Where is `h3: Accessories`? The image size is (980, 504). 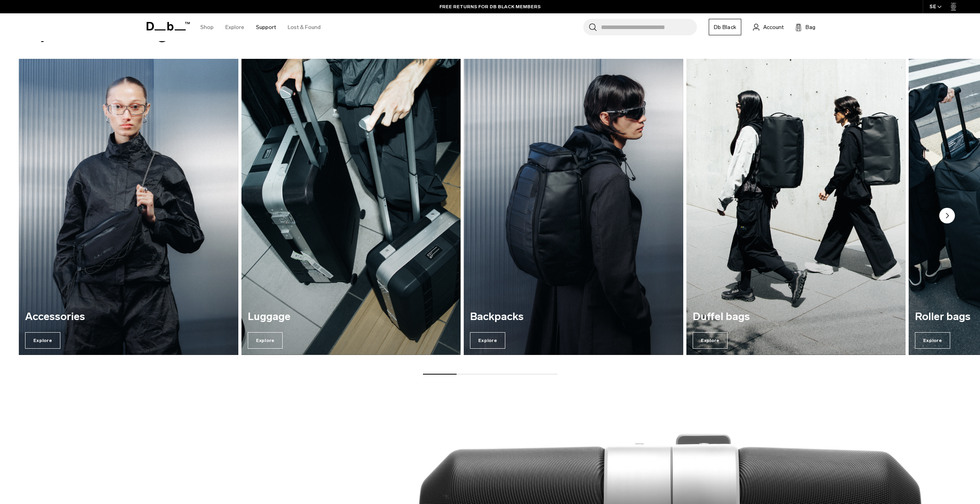
h3: Accessories is located at coordinates (129, 317).